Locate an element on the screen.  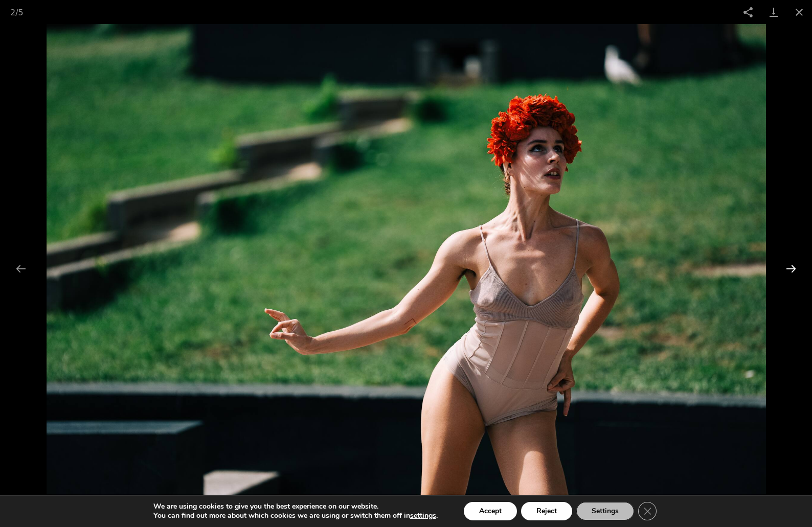
button: settings is located at coordinates (423, 516).